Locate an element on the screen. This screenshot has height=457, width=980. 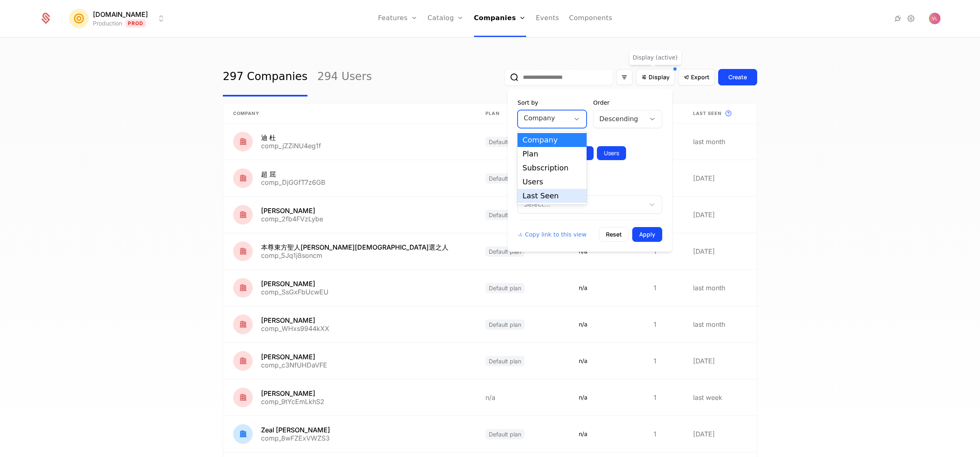
div: Display columns is located at coordinates (590, 139).